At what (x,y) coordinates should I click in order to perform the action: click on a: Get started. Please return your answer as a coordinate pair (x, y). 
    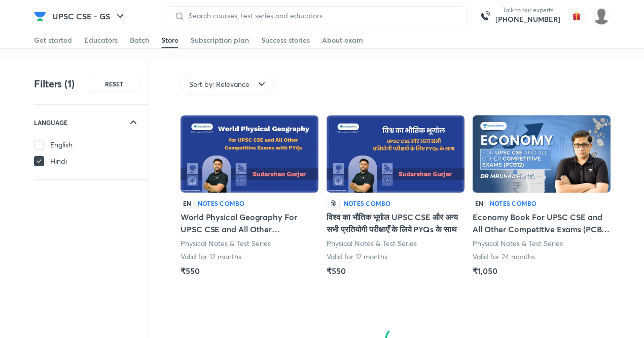
    Looking at the image, I should click on (53, 40).